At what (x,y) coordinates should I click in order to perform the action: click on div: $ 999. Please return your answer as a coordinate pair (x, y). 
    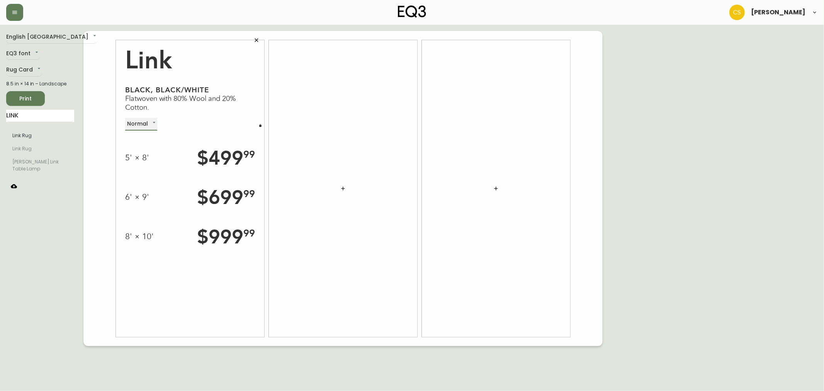
    Looking at the image, I should click on (226, 237).